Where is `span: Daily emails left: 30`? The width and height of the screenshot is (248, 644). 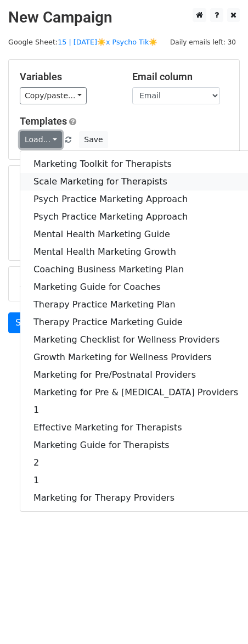
span: Daily emails left: 30 is located at coordinates (203, 42).